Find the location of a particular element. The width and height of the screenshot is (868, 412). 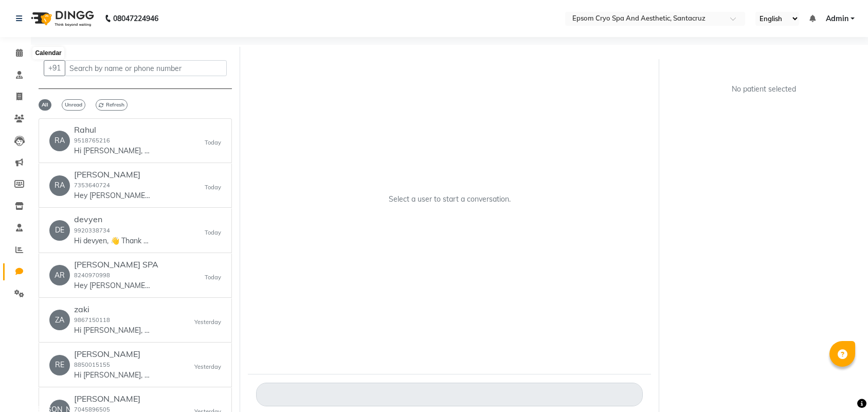

span: Refresh is located at coordinates (111, 105).